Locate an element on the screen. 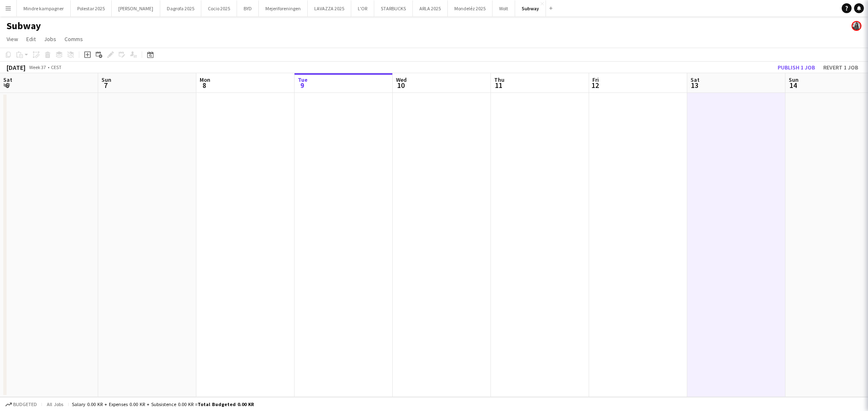  span: Thu is located at coordinates (499, 80).